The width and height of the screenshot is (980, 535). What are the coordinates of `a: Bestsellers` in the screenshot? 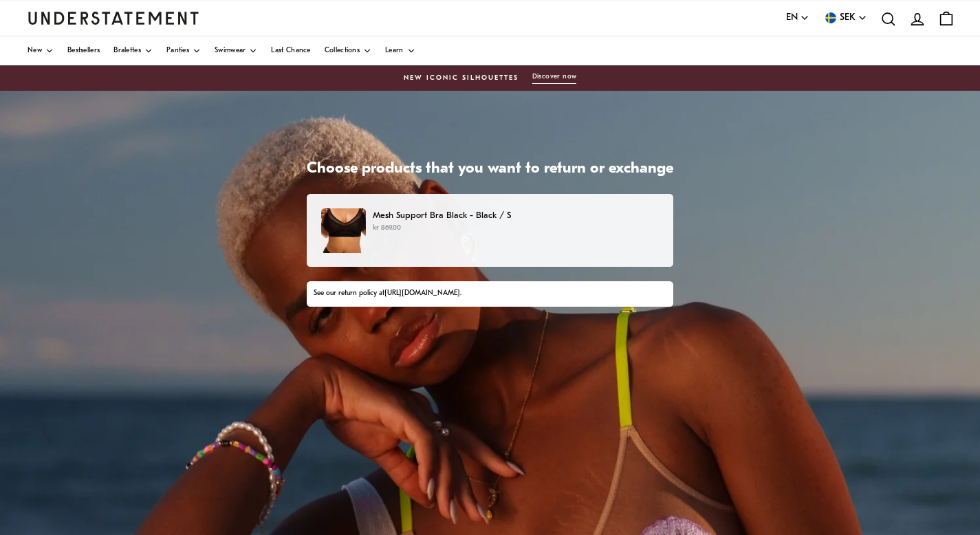 It's located at (83, 51).